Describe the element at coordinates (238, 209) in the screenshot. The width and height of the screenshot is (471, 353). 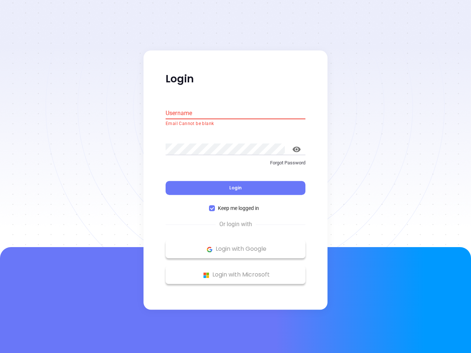
I see `span: Keep me logged in` at that location.